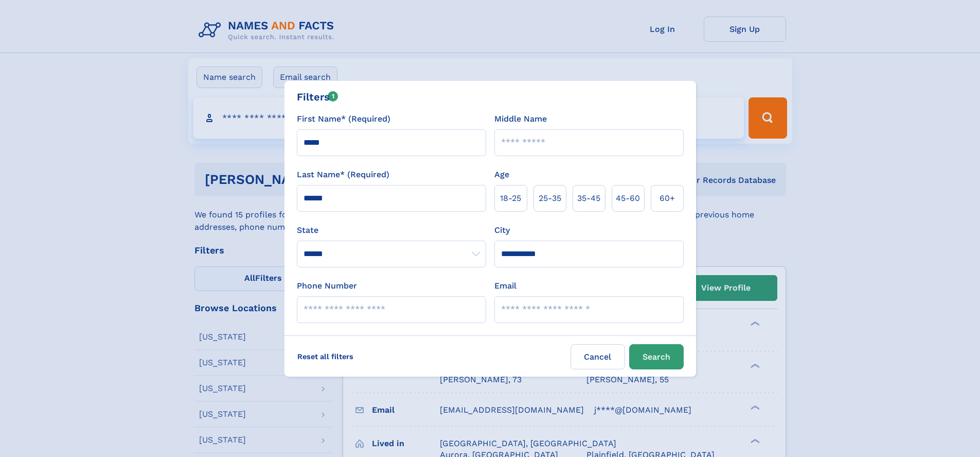  Describe the element at coordinates (550, 198) in the screenshot. I see `span: 25‑35` at that location.